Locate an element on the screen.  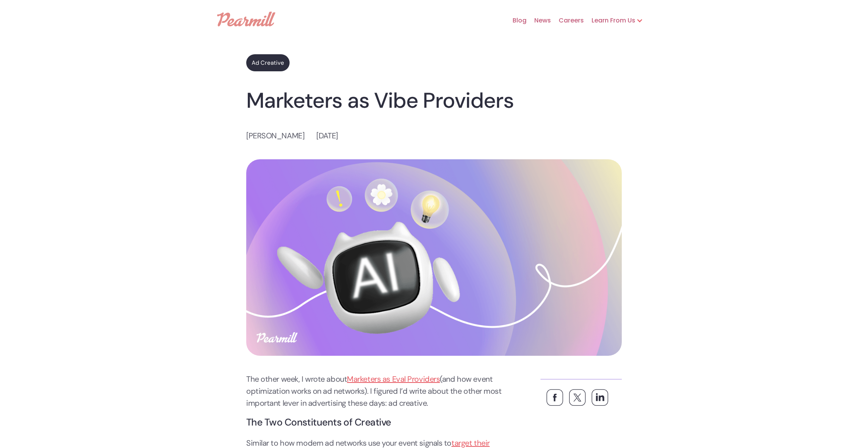
h2: The Two Constituents of Creative is located at coordinates (378, 422).